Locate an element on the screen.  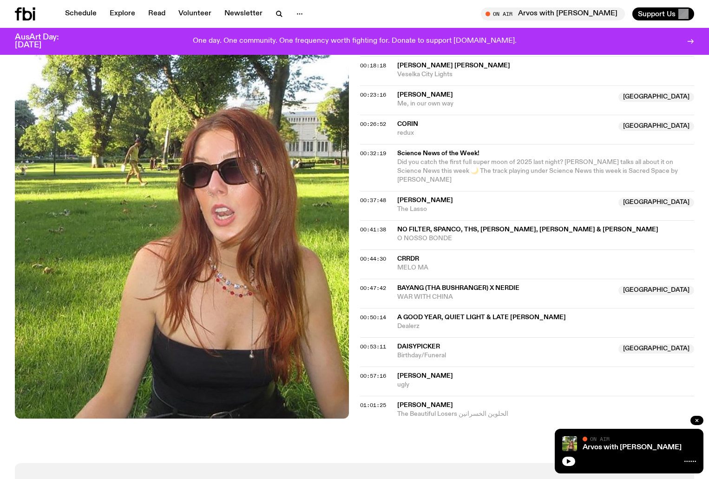
span: O NOSSO BONDE is located at coordinates (546, 238).